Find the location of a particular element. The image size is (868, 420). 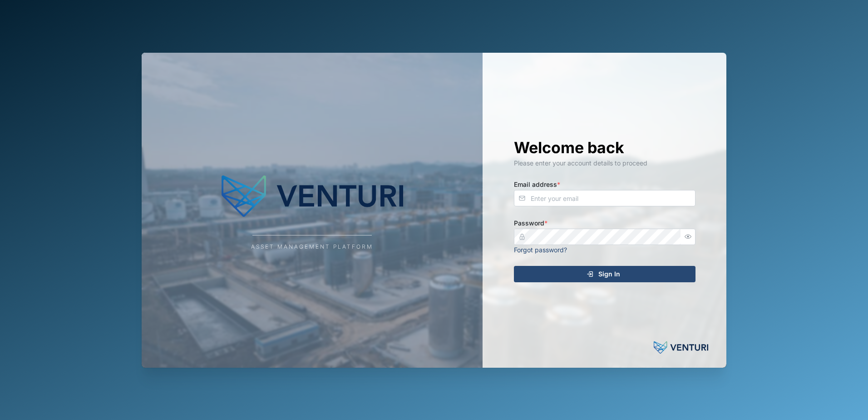

label: Email address is located at coordinates (537, 184).